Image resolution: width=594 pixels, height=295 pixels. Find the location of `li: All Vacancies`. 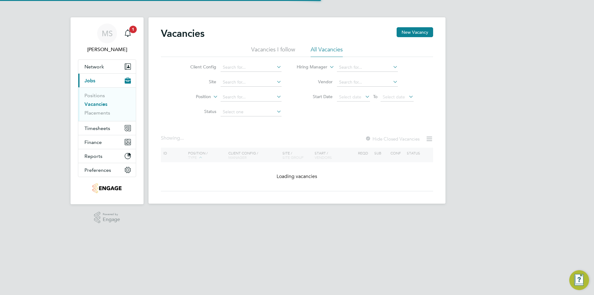

li: All Vacancies is located at coordinates (327, 51).